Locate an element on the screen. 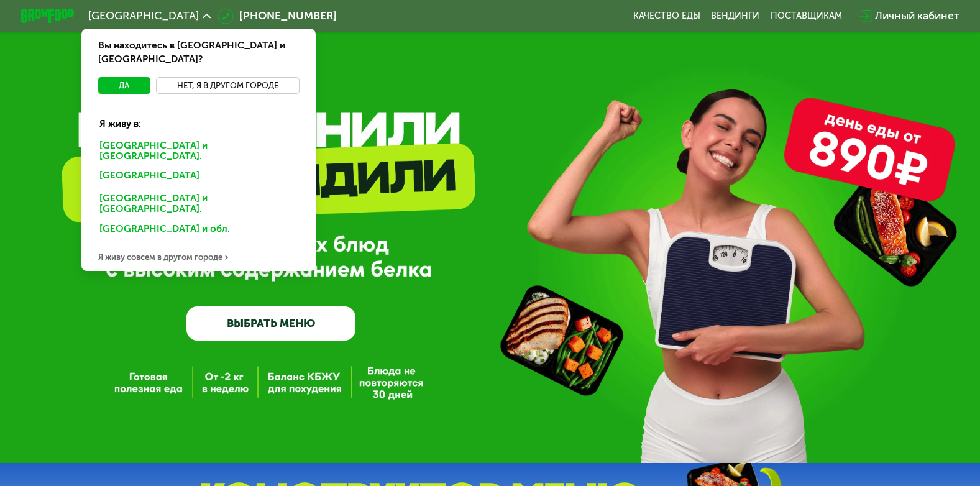  button: Нет, я в другом городе is located at coordinates (228, 85).